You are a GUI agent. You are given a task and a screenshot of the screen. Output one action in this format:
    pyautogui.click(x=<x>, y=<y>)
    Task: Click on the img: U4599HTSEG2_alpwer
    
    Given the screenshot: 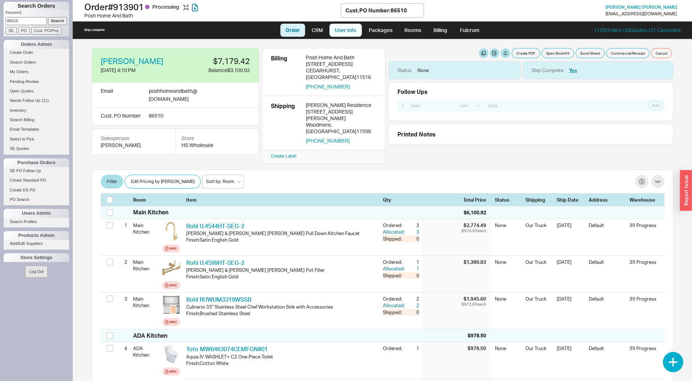 What is the action you would take?
    pyautogui.click(x=171, y=268)
    